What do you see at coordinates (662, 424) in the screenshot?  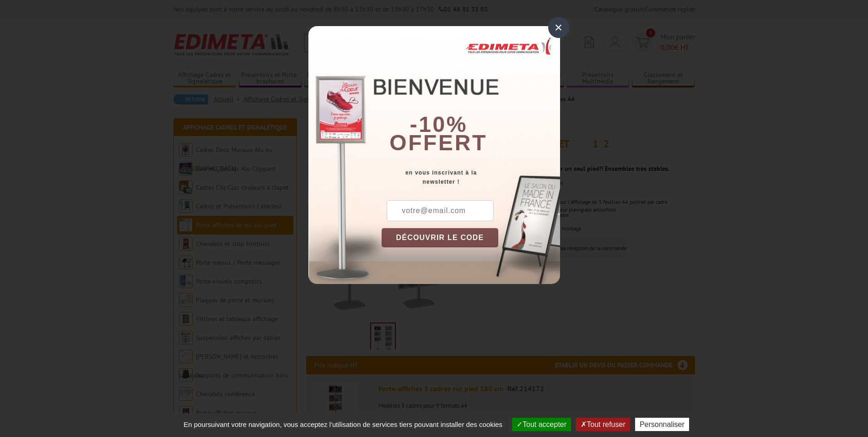 I see `button: Personnaliser (fenêtre modale)` at bounding box center [662, 424].